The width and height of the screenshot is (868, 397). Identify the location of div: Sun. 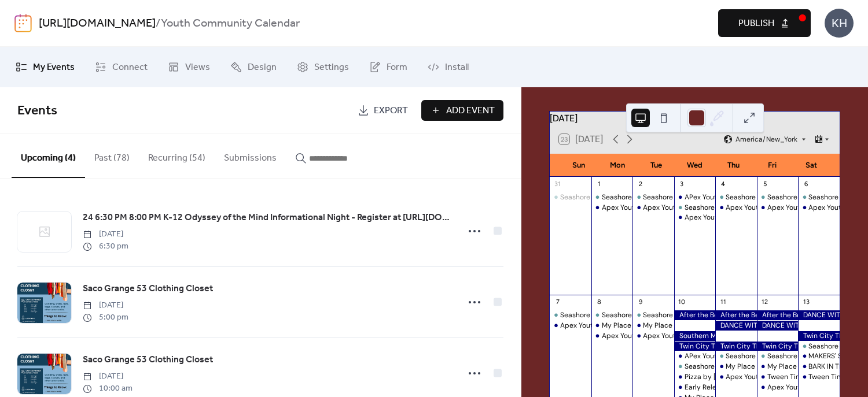
(578, 166).